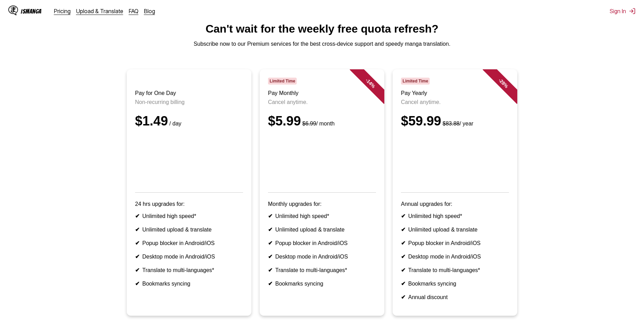  What do you see at coordinates (13, 10) in the screenshot?
I see `img: IsManga Logo` at bounding box center [13, 10].